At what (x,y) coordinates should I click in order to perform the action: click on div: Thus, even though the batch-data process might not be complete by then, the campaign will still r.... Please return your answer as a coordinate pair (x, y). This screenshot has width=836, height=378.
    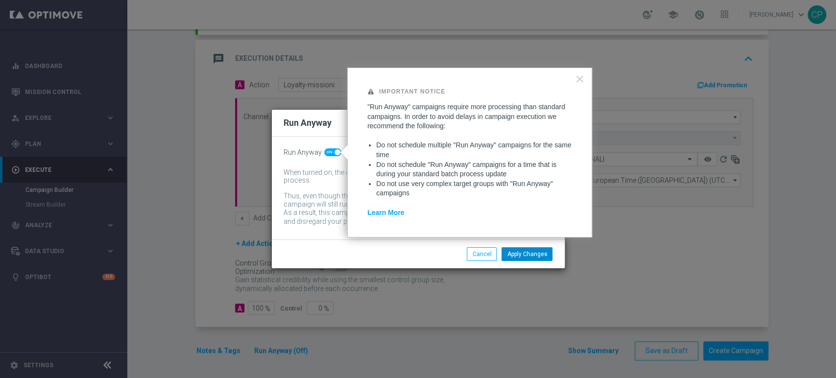
    Looking at the image, I should click on (411, 200).